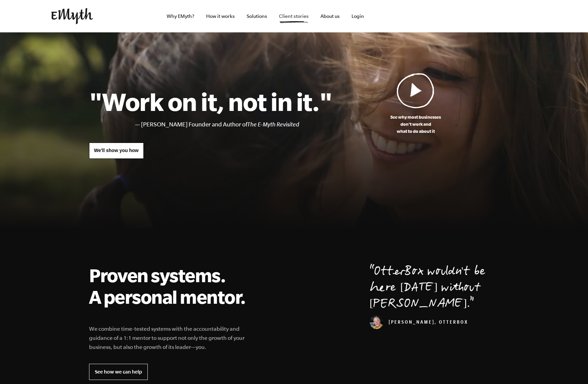 The height and width of the screenshot is (384, 588). Describe the element at coordinates (72, 16) in the screenshot. I see `img: EMyth` at that location.